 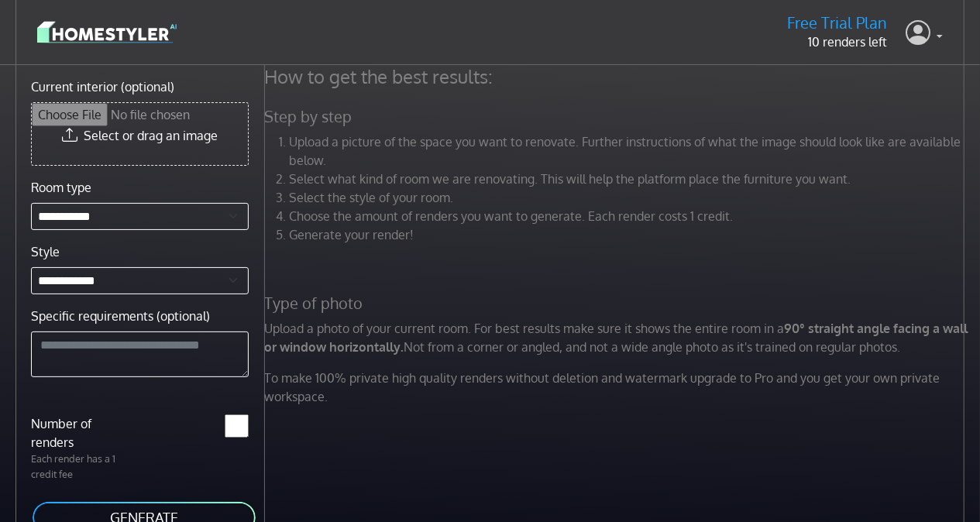 What do you see at coordinates (836, 22) in the screenshot?
I see `h5: Free Trial Plan` at bounding box center [836, 22].